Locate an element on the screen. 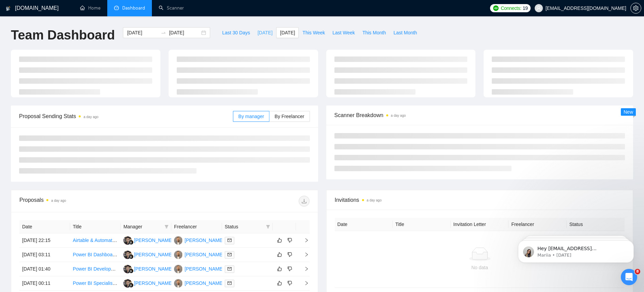  span: dashboard is located at coordinates (117, 8).